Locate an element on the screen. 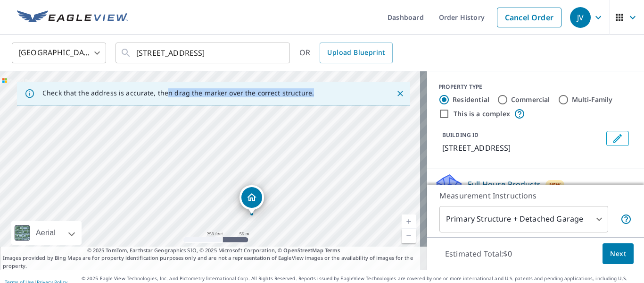  a: Current Level 17, Zoom In is located at coordinates (409, 222).